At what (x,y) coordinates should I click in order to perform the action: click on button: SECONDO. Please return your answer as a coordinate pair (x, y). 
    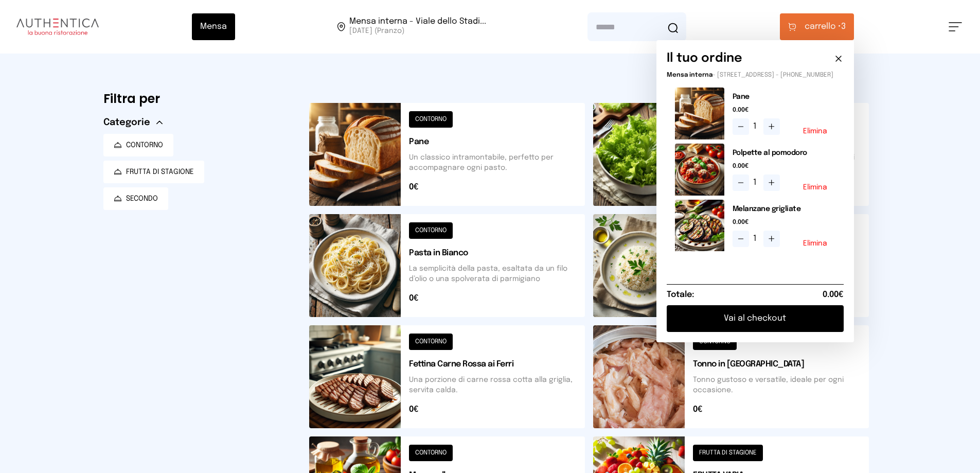
    Looking at the image, I should click on (136, 199).